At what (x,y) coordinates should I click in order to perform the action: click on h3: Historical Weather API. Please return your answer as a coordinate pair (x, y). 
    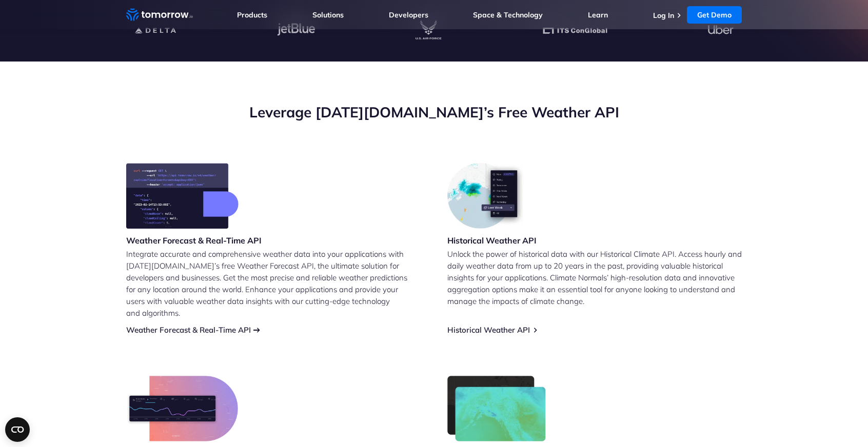
    Looking at the image, I should click on (492, 241).